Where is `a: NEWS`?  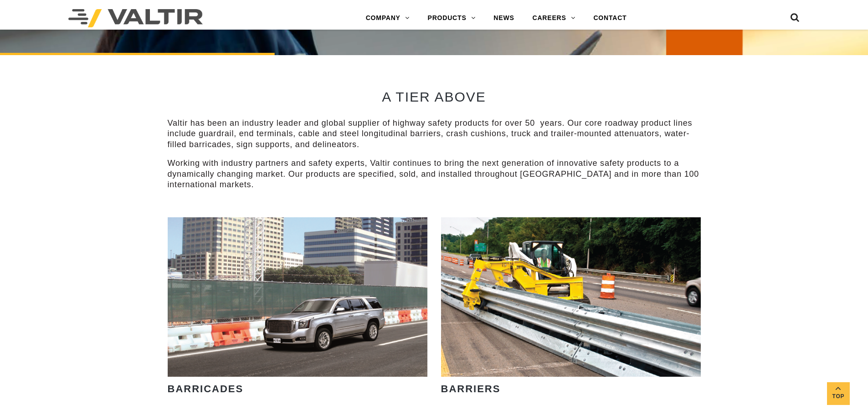
a: NEWS is located at coordinates (503, 18).